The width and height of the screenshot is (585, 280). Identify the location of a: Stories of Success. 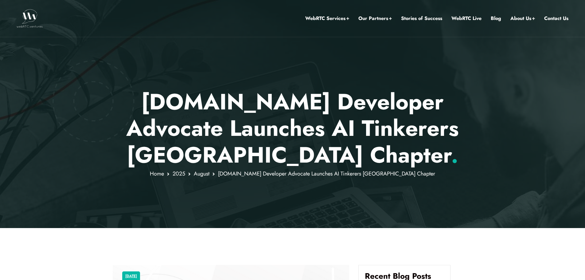
(421, 18).